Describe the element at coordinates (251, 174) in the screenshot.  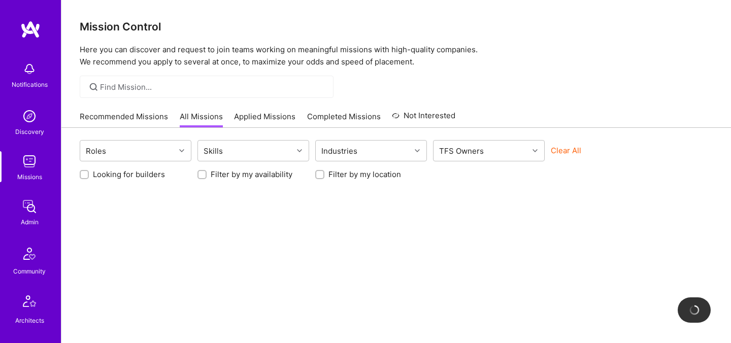
I see `label: Filter by my availability` at that location.